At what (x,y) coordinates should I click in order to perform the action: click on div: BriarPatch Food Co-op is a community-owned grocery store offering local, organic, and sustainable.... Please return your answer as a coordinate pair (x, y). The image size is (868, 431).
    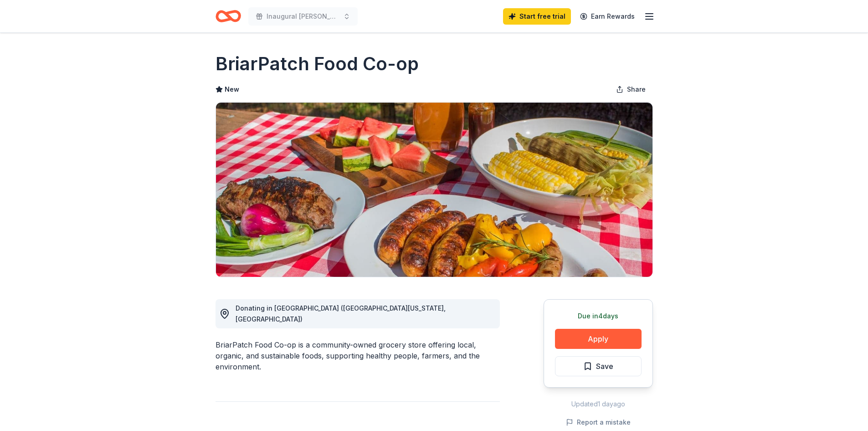
    Looking at the image, I should click on (358, 356).